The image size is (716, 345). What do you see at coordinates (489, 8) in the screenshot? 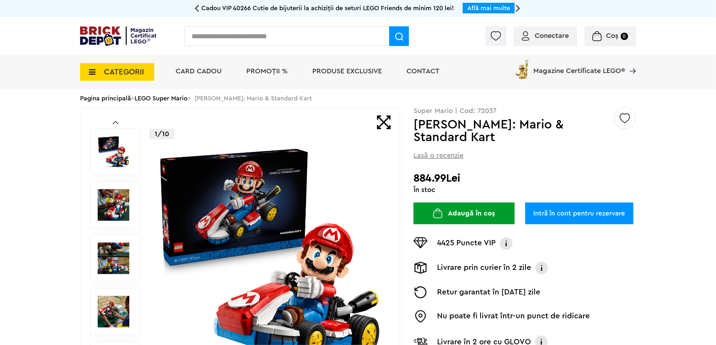
I see `a: Află mai multe` at bounding box center [489, 8].